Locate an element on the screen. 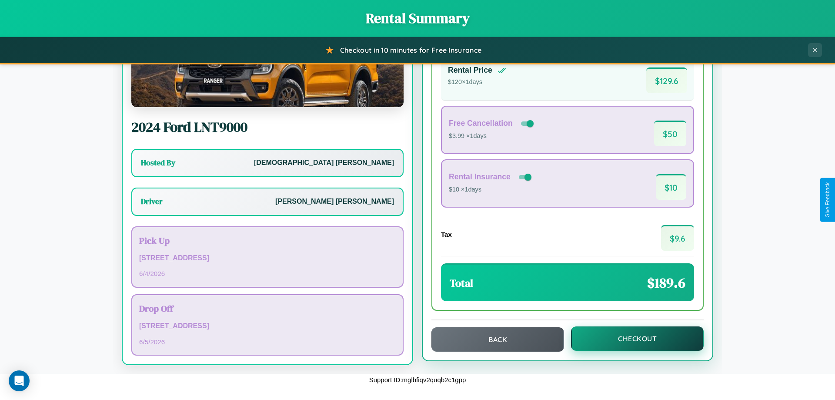 Image resolution: width=835 pixels, height=400 pixels. p: $10 × 1 days is located at coordinates (491, 190).